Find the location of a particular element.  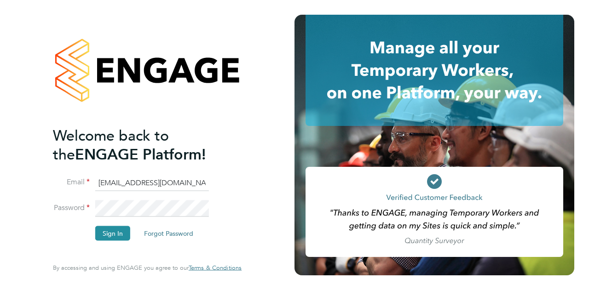

input: Enter your work email... is located at coordinates (152, 183).